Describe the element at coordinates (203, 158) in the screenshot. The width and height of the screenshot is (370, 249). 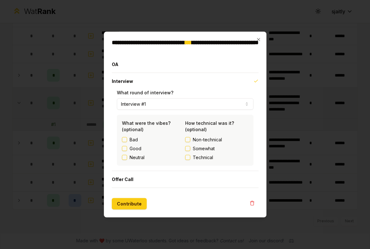
I see `span: Technical` at that location.